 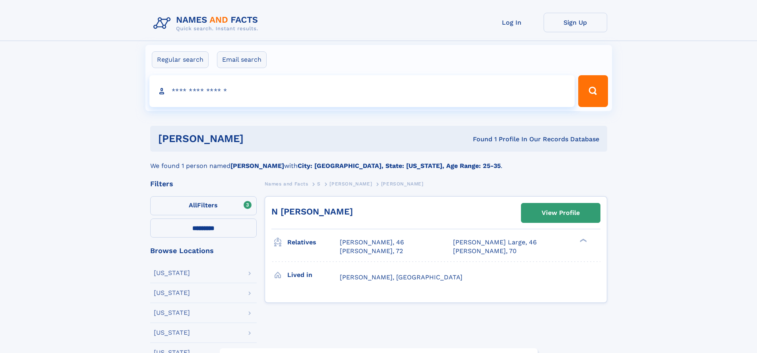 What do you see at coordinates (314, 275) in the screenshot?
I see `h3: Lived in` at bounding box center [314, 275].